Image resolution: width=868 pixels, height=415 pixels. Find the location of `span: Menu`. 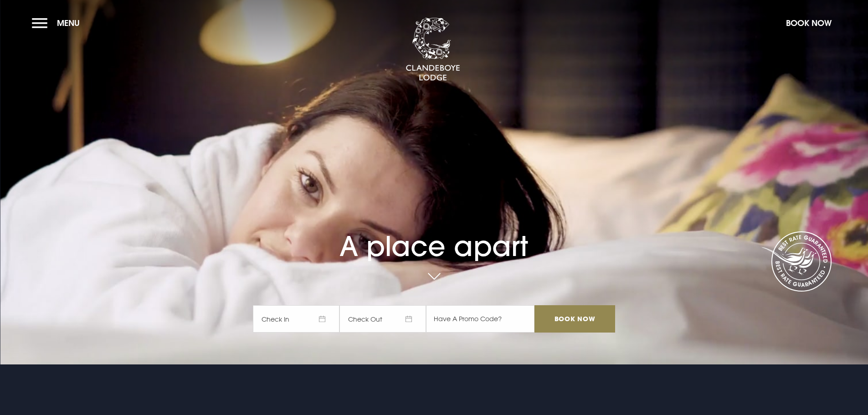

span: Menu is located at coordinates (68, 23).